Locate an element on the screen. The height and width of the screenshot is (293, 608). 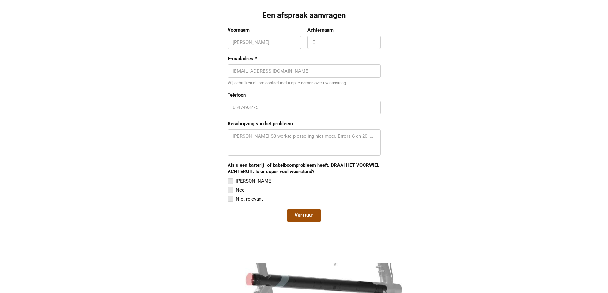
button: Verstuur is located at coordinates (304, 216).